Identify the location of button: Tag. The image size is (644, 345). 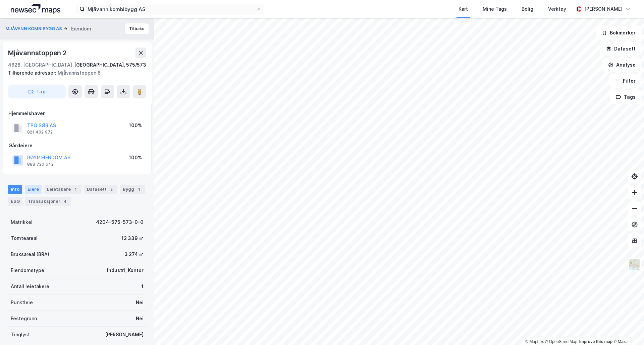
(37, 92).